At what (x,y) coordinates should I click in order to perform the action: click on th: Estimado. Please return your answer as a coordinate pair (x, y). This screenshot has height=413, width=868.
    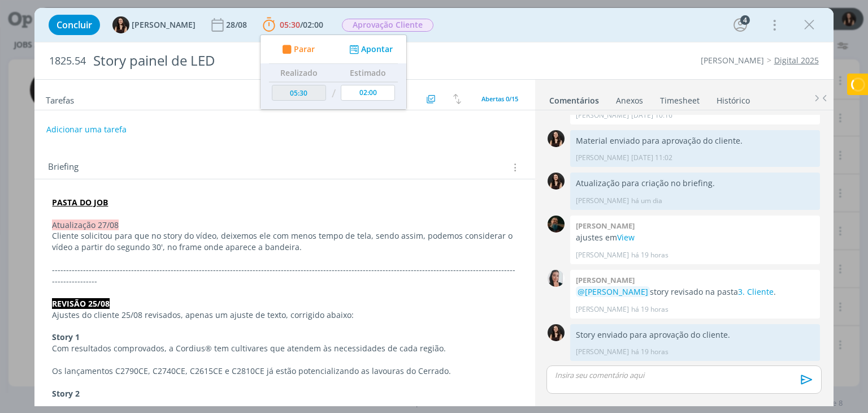
    Looking at the image, I should click on (368, 73).